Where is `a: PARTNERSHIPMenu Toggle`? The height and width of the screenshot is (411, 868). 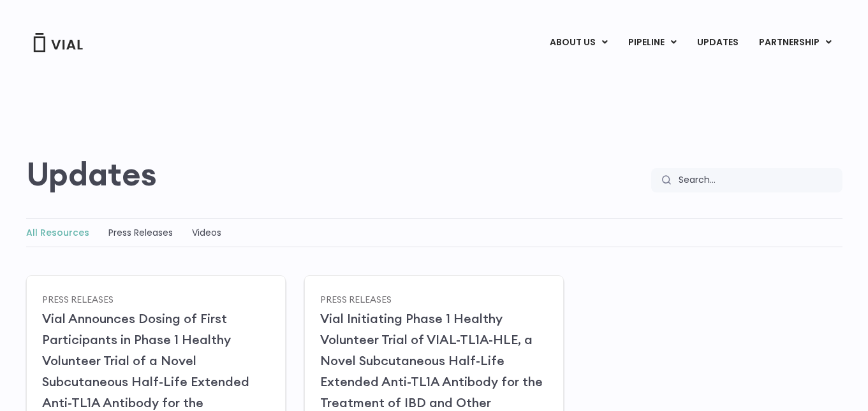 a: PARTNERSHIPMenu Toggle is located at coordinates (795, 43).